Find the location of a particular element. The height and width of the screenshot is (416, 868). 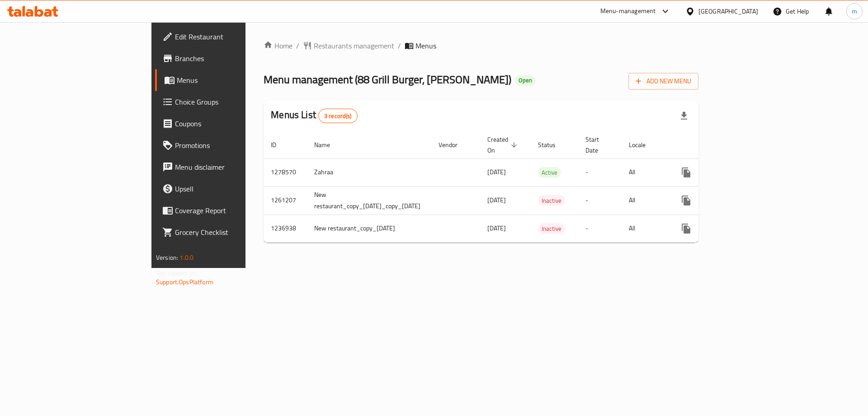

span: Version: is located at coordinates (167, 257).